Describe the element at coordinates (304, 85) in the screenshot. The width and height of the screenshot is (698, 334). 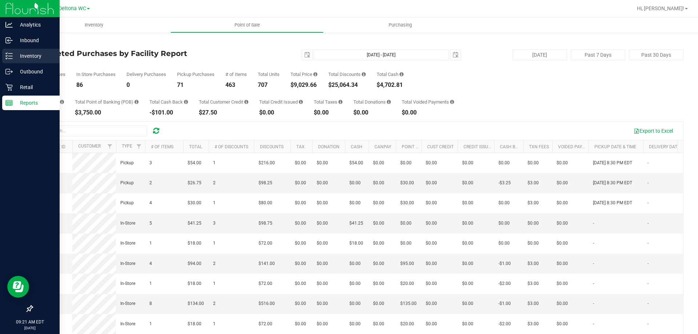
I see `div: $9,029.66` at that location.